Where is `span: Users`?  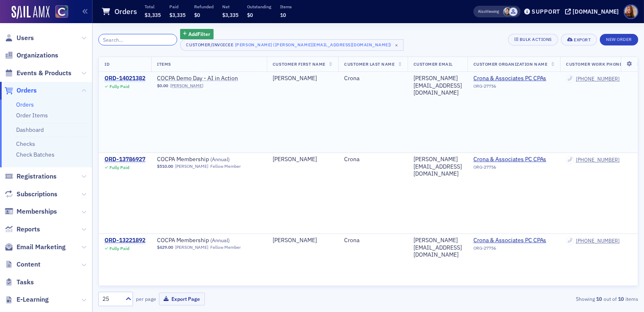 span: Users is located at coordinates (25, 38).